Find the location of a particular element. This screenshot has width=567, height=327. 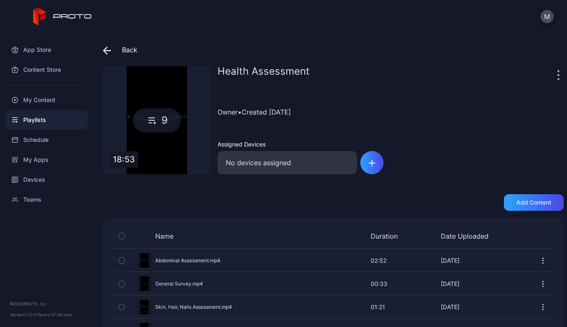

div: My Content is located at coordinates (46, 100).